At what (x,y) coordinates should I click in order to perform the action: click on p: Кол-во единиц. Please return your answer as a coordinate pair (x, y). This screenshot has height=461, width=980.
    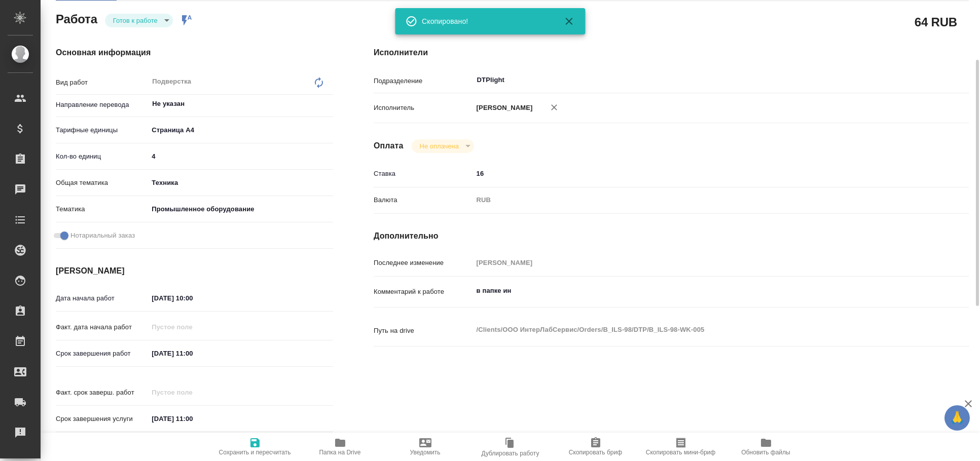
    Looking at the image, I should click on (102, 157).